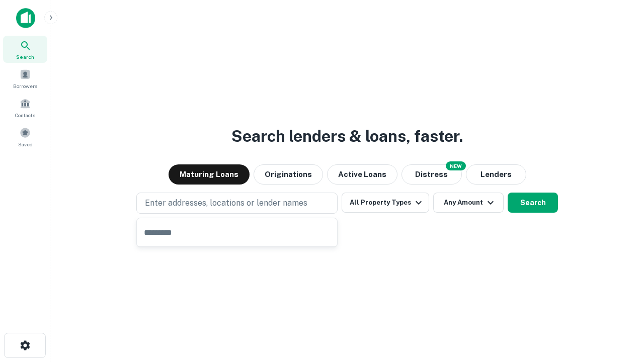  I want to click on button: Originations, so click(288, 175).